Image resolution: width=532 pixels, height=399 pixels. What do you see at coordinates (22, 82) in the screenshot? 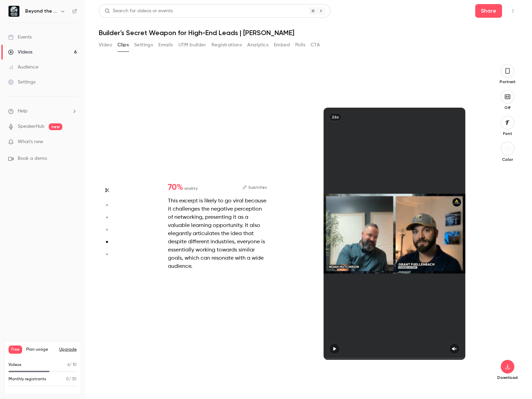
I see `div: Settings` at bounding box center [22, 82].